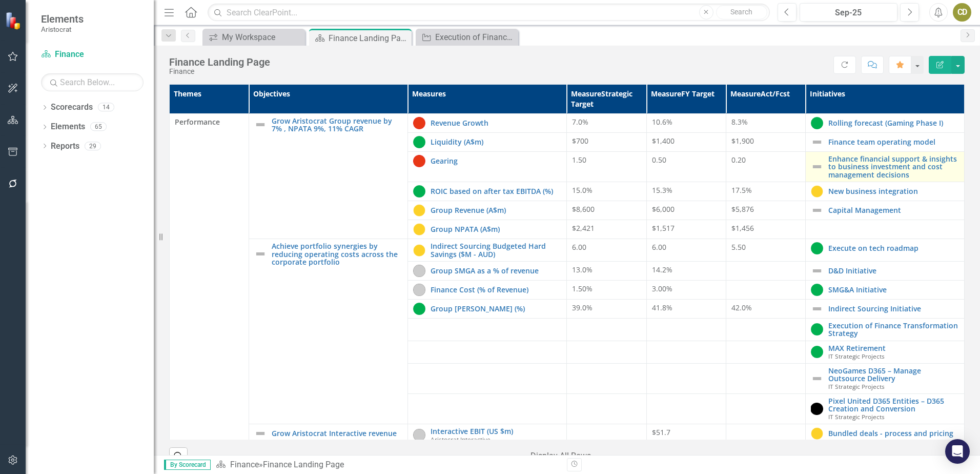 The width and height of the screenshot is (980, 474). What do you see at coordinates (65, 146) in the screenshot?
I see `a: Reports` at bounding box center [65, 146].